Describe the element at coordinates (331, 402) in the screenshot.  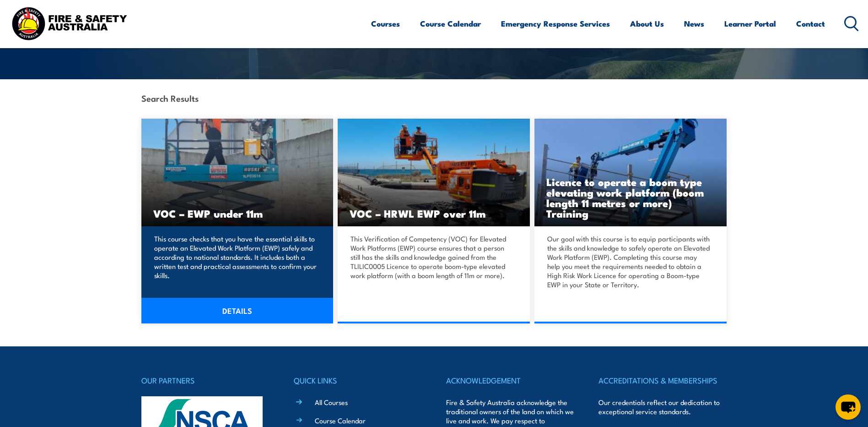
I see `a: All Courses` at that location.